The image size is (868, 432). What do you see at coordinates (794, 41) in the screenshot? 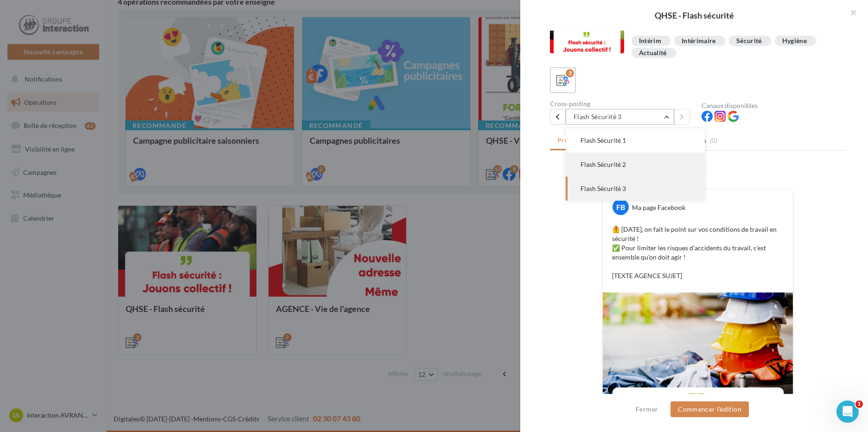
I see `div: Hygiène` at bounding box center [794, 41].